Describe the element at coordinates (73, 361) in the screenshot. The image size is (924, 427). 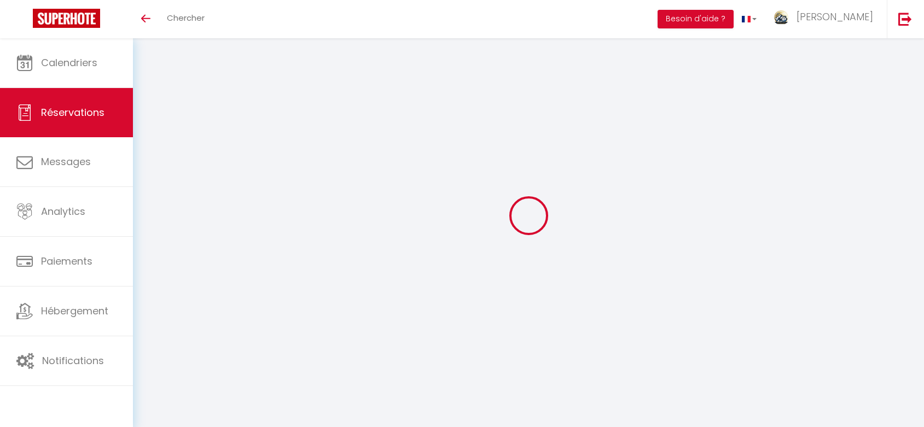
I see `span: Notifications` at that location.